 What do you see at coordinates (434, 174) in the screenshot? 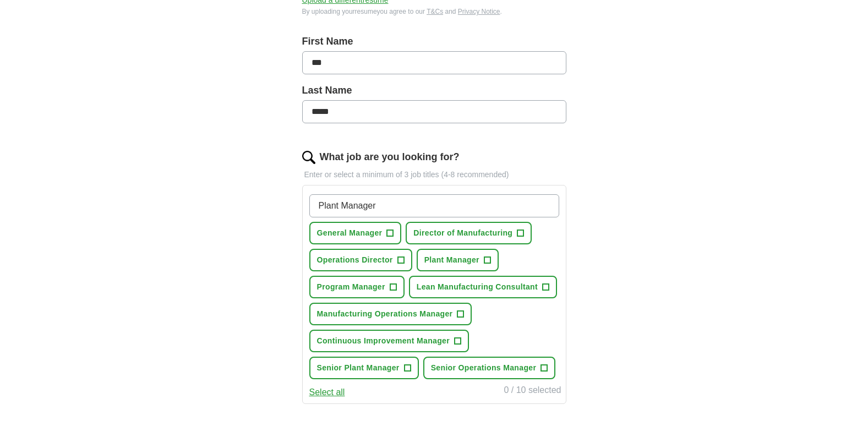
I see `p: Enter or select a minimum of 3 job titles (4-8 recommended)` at bounding box center [434, 174].